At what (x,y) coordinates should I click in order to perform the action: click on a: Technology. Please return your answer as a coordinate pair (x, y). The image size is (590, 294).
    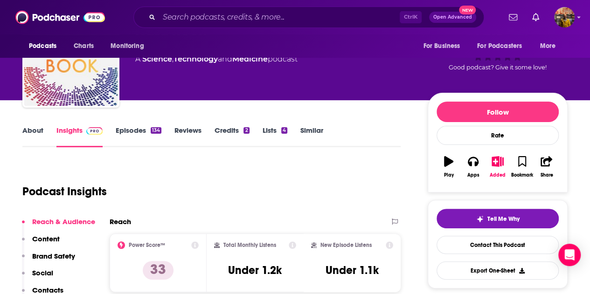
    Looking at the image, I should click on (195, 59).